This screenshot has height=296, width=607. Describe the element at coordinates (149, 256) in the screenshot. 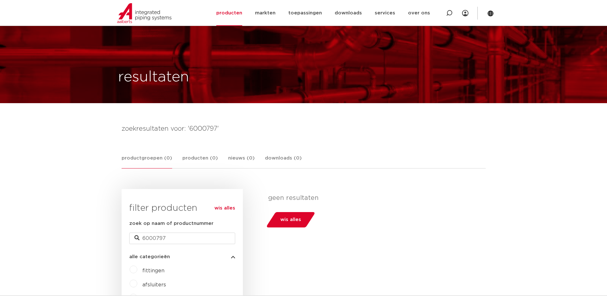

I see `span: alle categorieën` at that location.